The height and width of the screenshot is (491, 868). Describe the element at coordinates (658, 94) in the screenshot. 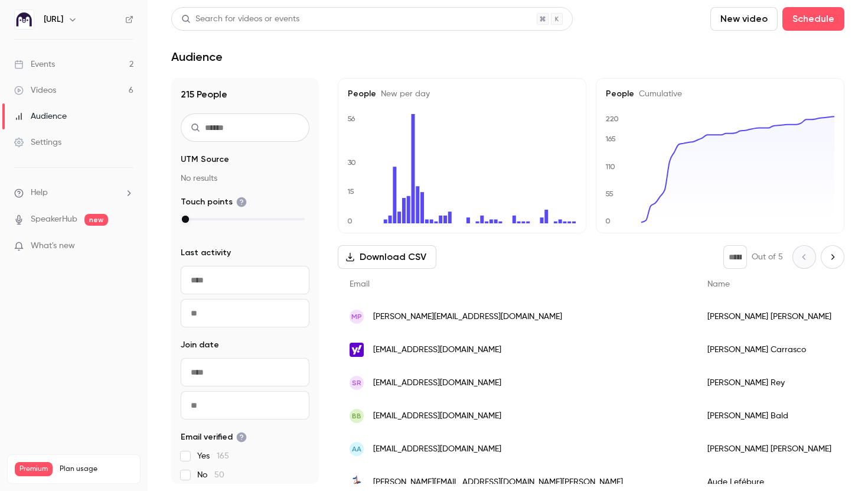

I see `span: Cumulative` at that location.